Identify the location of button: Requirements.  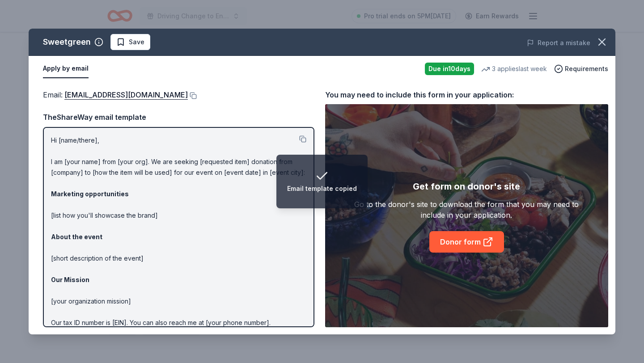
(581, 69).